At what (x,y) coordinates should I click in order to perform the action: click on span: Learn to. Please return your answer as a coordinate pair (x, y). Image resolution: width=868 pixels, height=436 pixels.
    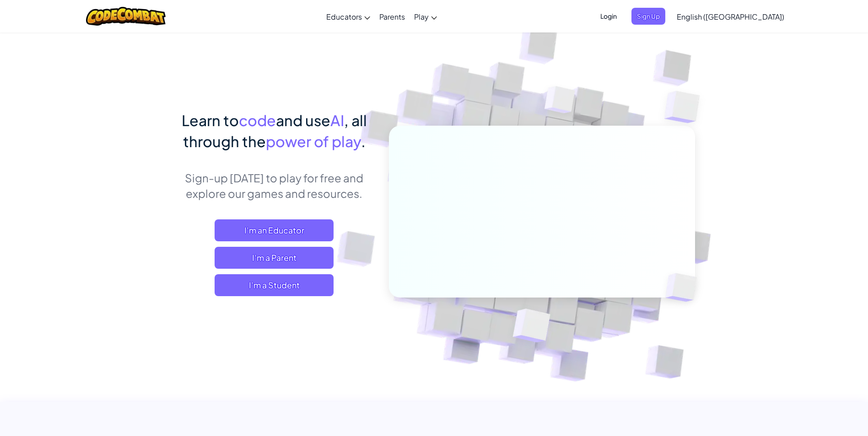
    Looking at the image, I should click on (210, 120).